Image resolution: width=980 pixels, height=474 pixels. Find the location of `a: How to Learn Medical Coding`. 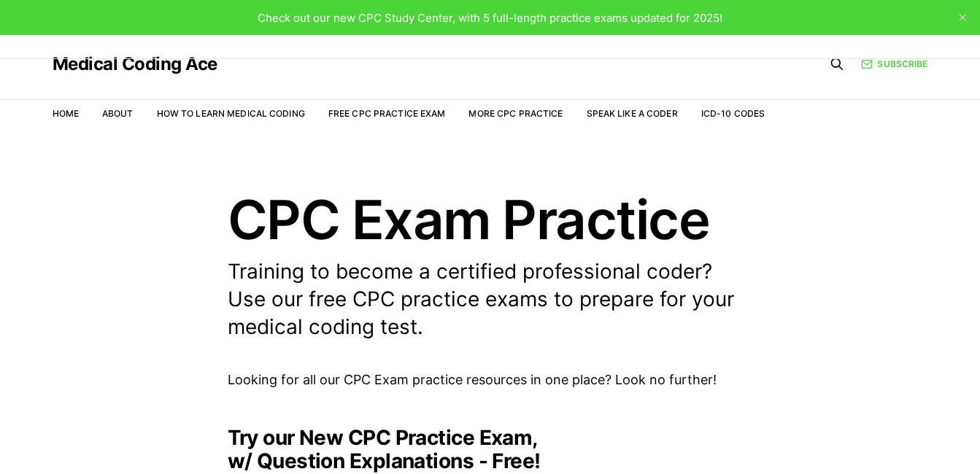

a: How to Learn Medical Coding is located at coordinates (230, 113).